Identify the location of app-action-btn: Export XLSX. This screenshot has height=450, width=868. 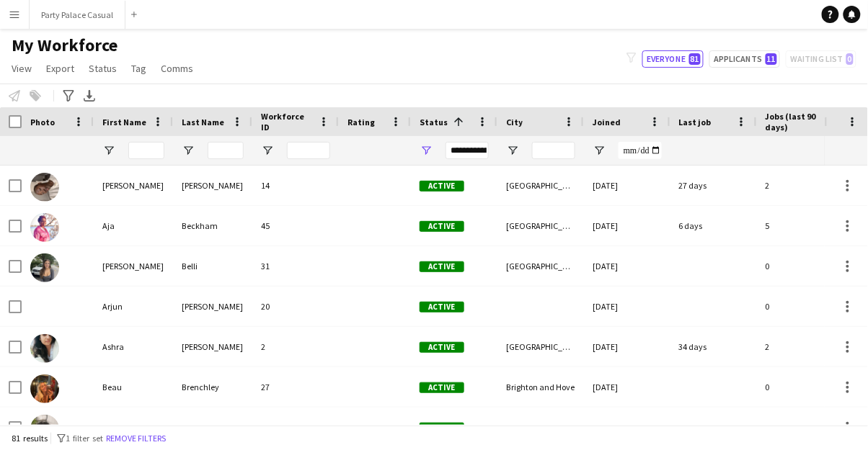
(89, 96).